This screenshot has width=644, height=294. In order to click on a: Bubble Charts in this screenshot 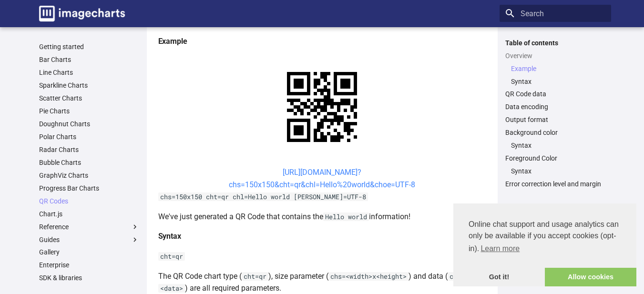, I will do `click(89, 163)`.